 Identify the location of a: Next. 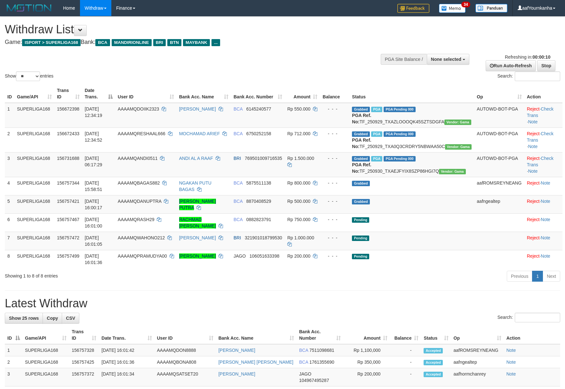
(551, 276).